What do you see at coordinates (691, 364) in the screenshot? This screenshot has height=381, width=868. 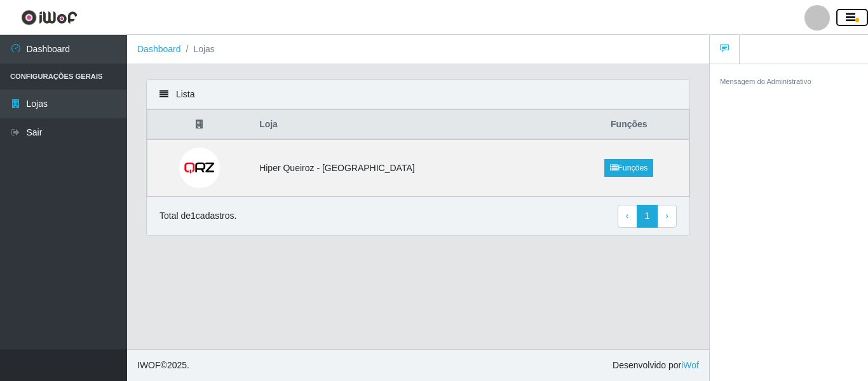 I see `a: iWof` at bounding box center [691, 364].